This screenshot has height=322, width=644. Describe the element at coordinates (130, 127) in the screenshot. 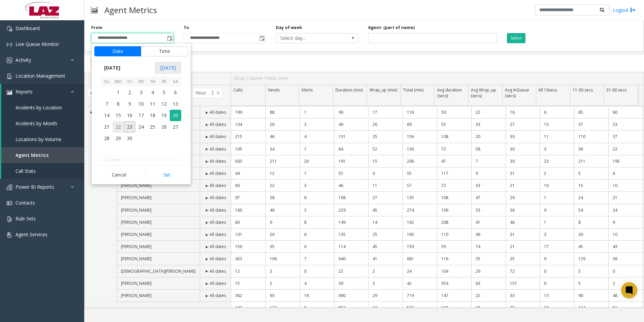

I see `td: Tuesday, September 23, 2025` at that location.